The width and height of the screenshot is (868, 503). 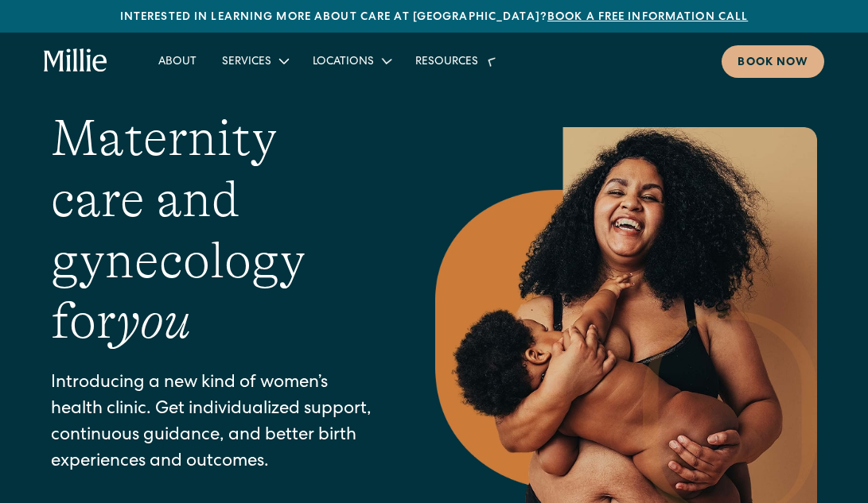 What do you see at coordinates (772, 61) in the screenshot?
I see `a: Book now` at bounding box center [772, 61].